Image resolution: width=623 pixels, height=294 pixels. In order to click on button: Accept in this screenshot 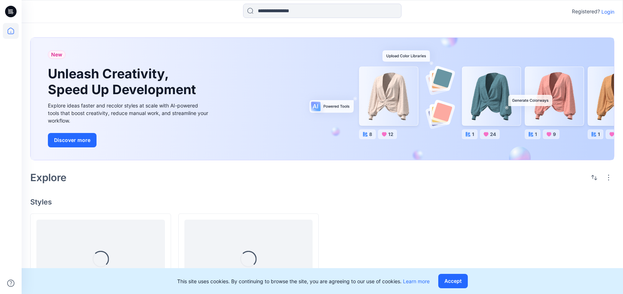, I will do `click(453, 281)`.